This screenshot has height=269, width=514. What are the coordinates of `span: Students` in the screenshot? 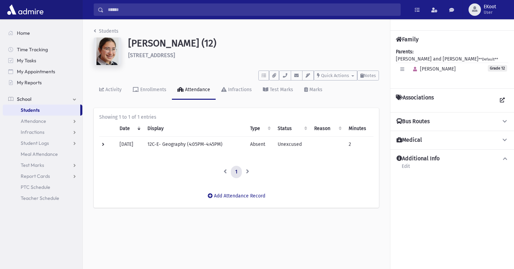 It's located at (30, 110).